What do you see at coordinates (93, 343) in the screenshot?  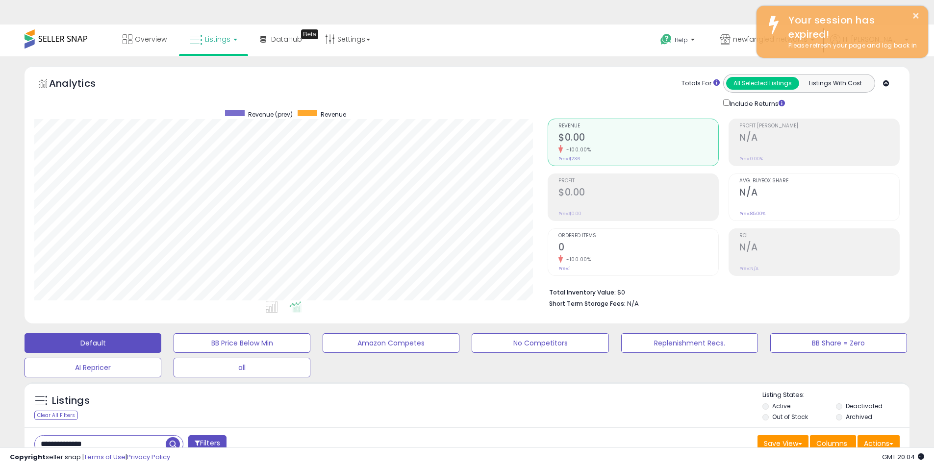 I see `button: Default` at bounding box center [93, 343].